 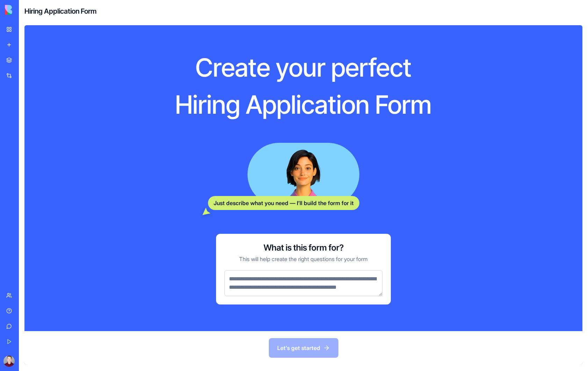 What do you see at coordinates (304, 259) in the screenshot?
I see `p: This will help create the right questions for your form` at bounding box center [304, 259].